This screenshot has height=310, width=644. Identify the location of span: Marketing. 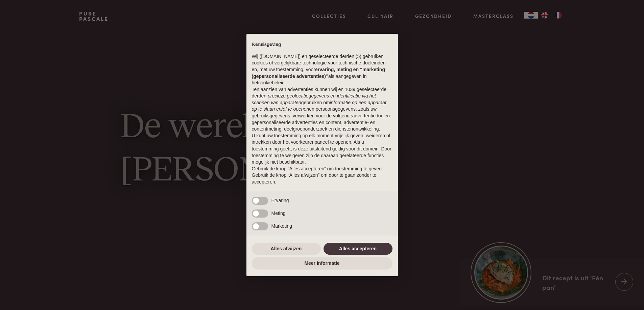
(282, 226).